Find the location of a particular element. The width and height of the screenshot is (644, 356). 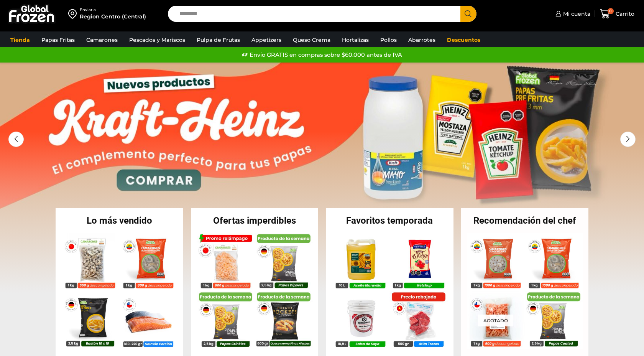

a: Papas Fritas is located at coordinates (58, 40).